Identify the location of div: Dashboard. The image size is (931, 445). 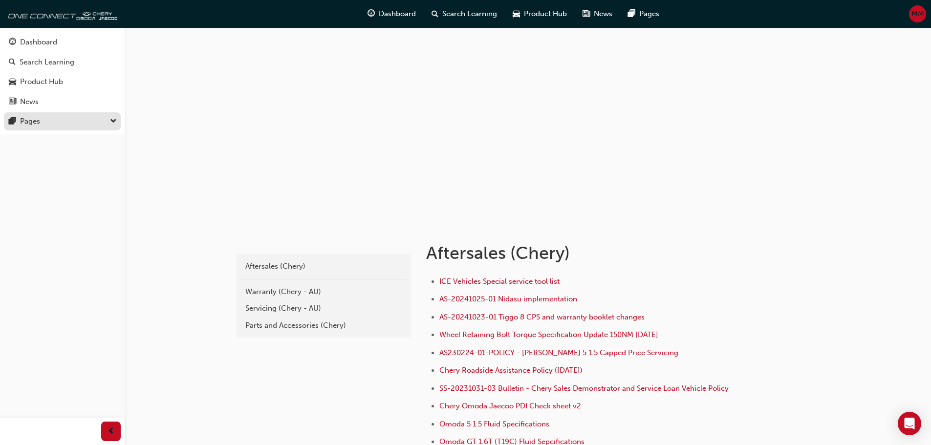
(39, 42).